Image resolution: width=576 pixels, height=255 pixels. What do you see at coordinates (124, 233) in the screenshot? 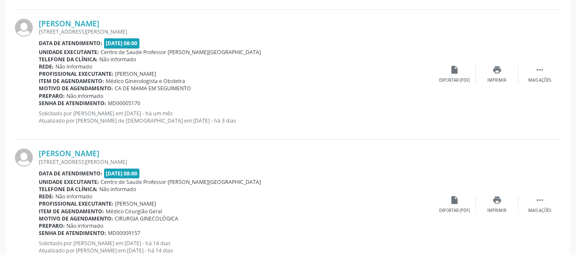
I see `span: MD00009157` at bounding box center [124, 233].